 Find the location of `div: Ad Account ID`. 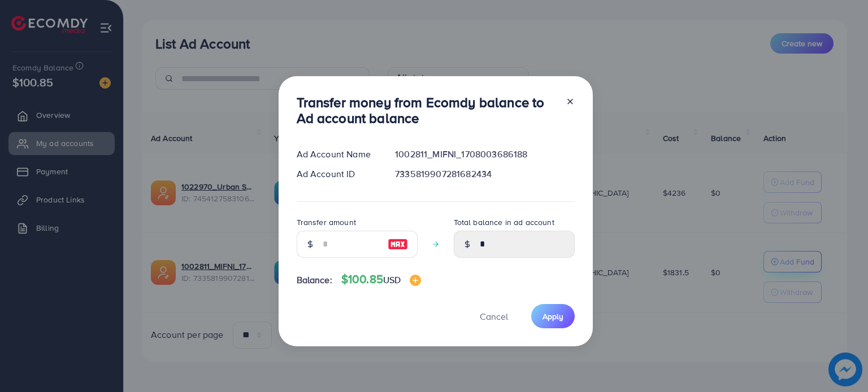

div: Ad Account ID is located at coordinates (337, 174).